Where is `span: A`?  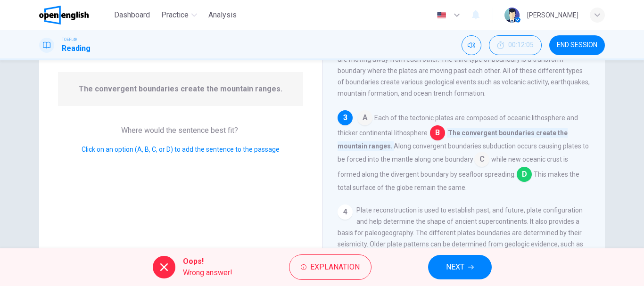
span: A is located at coordinates (365, 117).